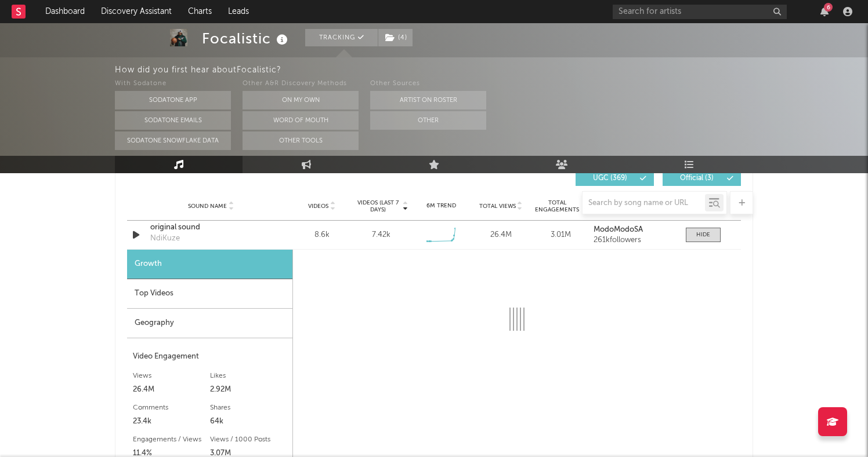  What do you see at coordinates (633, 230) in the screenshot?
I see `a: ModoModoSA` at bounding box center [633, 230].